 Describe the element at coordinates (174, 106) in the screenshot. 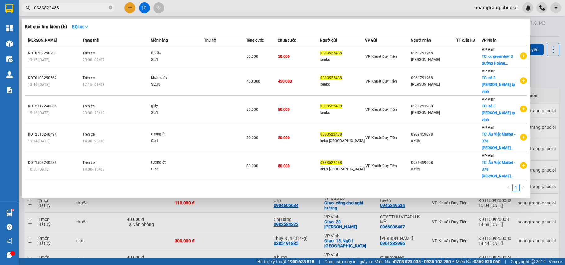

I see `div: giấy` at that location.